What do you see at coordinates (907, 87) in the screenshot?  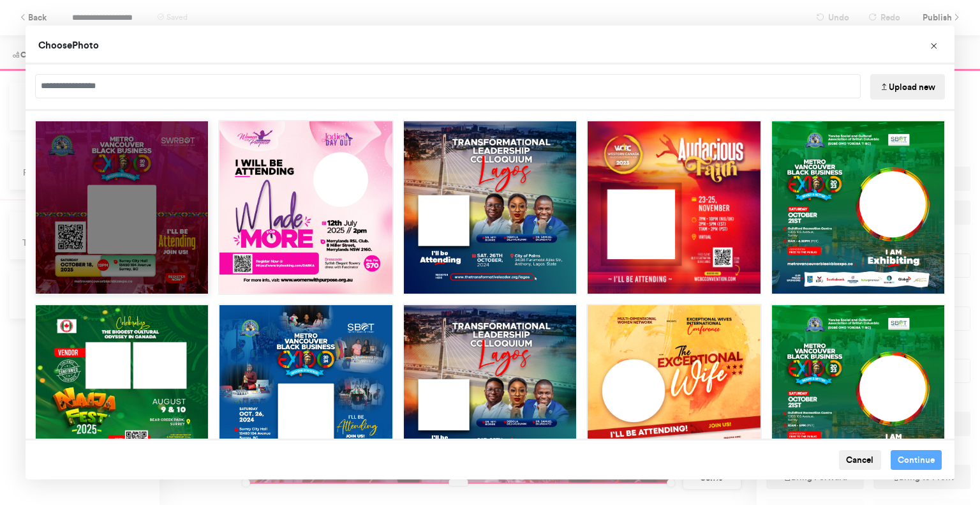 I see `button: Upload new` at bounding box center [907, 87].